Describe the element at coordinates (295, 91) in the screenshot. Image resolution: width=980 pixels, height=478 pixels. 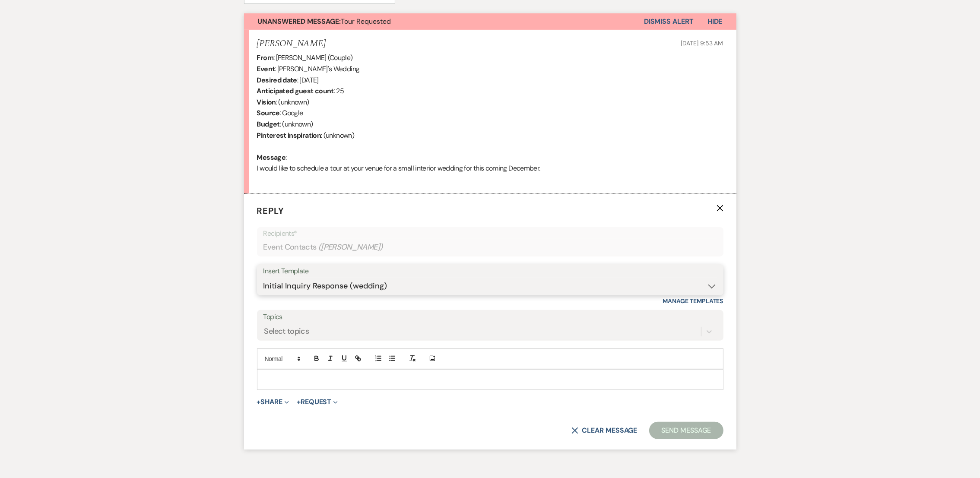
I see `b: Anticipated guest count` at that location.